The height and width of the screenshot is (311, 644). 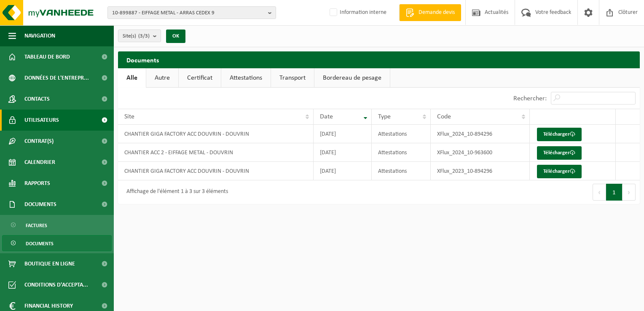 What do you see at coordinates (57, 244) in the screenshot?
I see `a: Documents` at bounding box center [57, 244].